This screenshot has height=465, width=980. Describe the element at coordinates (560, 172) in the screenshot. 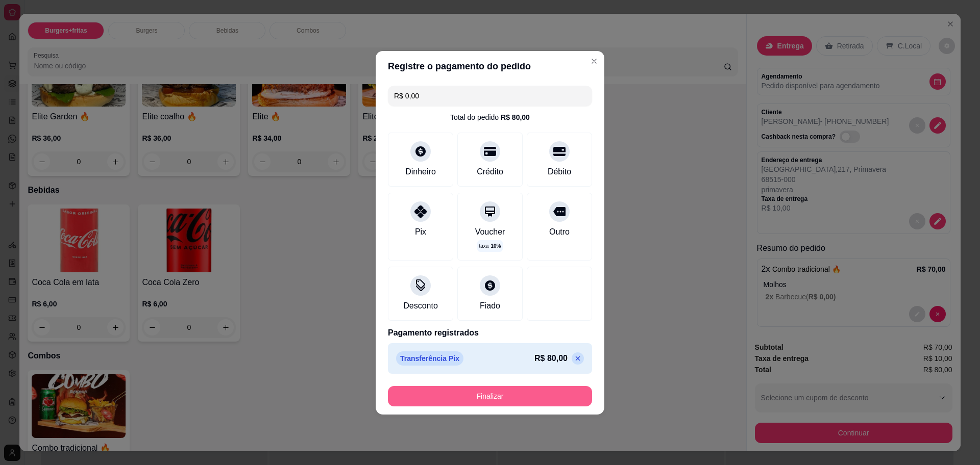

I see `div: Débito` at that location.